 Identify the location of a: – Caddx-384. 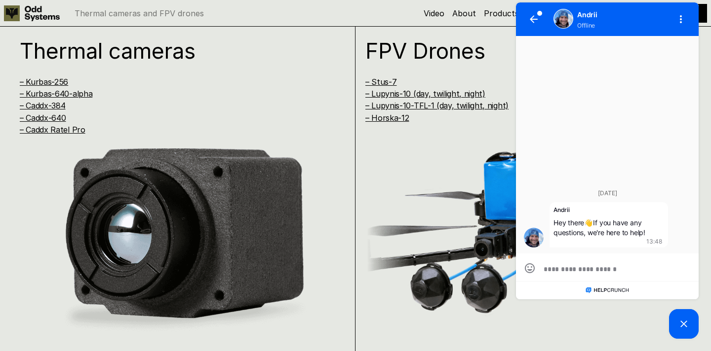
(42, 106).